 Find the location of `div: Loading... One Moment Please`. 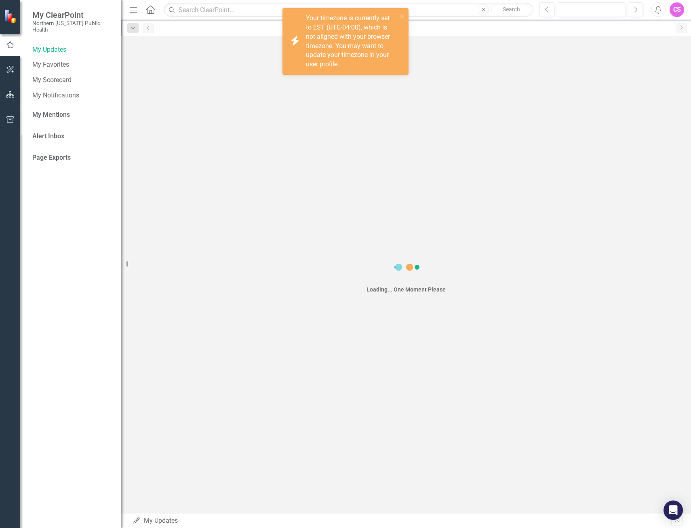

div: Loading... One Moment Please is located at coordinates (406, 289).